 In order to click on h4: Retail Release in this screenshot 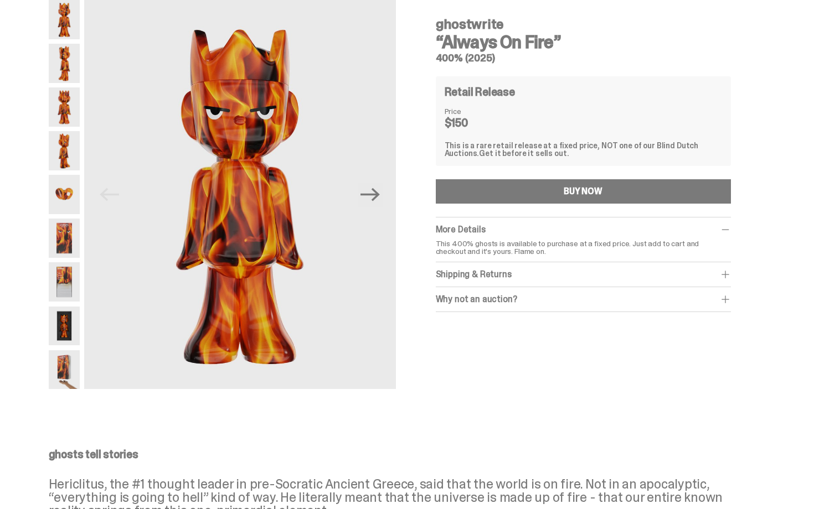, I will do `click(480, 92)`.